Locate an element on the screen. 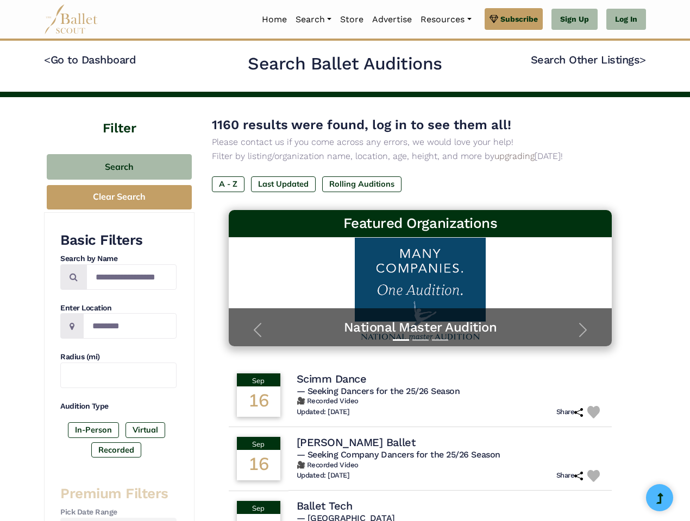  a: Advertise is located at coordinates (392, 20).